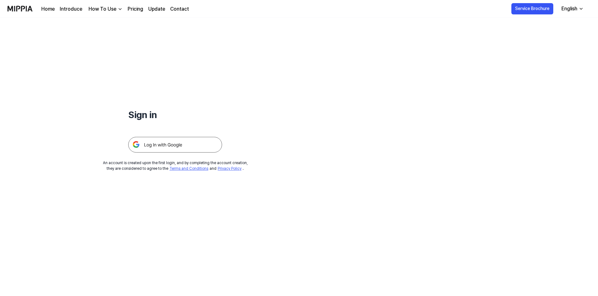  What do you see at coordinates (175, 165) in the screenshot?
I see `div: An account is created upon the first login, and by completing the account creation, they are cons...` at bounding box center [175, 165].